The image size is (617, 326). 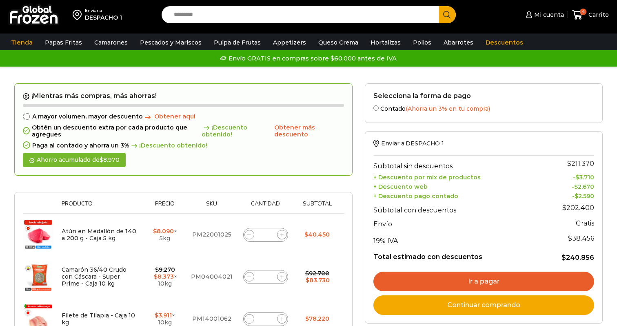 What do you see at coordinates (22, 42) in the screenshot?
I see `a: Tienda` at bounding box center [22, 42].